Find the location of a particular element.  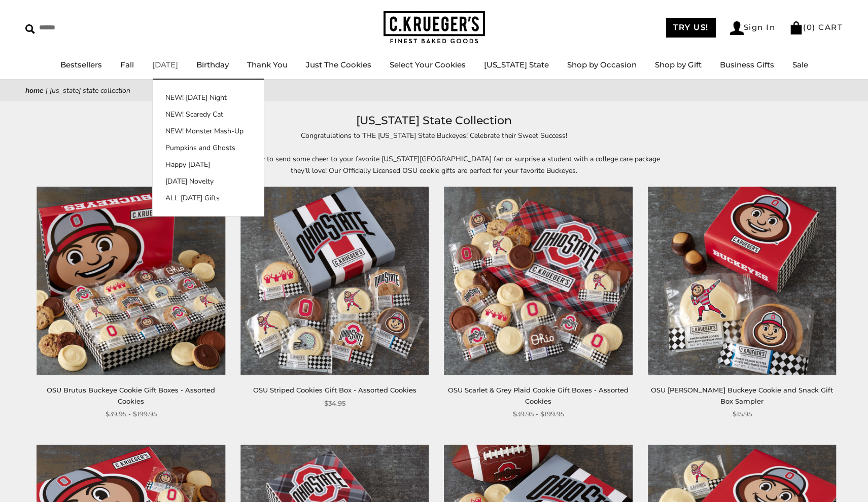

a: OSU Brutus Buckeye Cookie and Snack Gift Box Sampler is located at coordinates (741, 280).